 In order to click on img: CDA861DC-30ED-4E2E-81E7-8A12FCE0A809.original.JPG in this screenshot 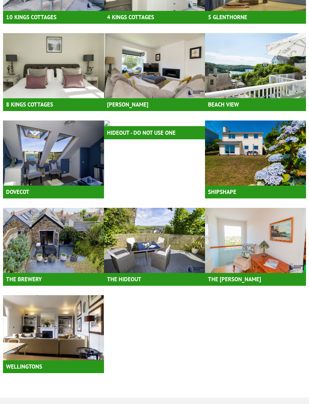, I will do `click(255, 66)`.